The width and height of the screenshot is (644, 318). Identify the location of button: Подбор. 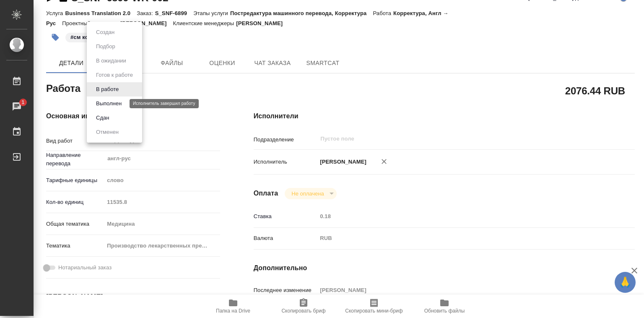
(106, 47).